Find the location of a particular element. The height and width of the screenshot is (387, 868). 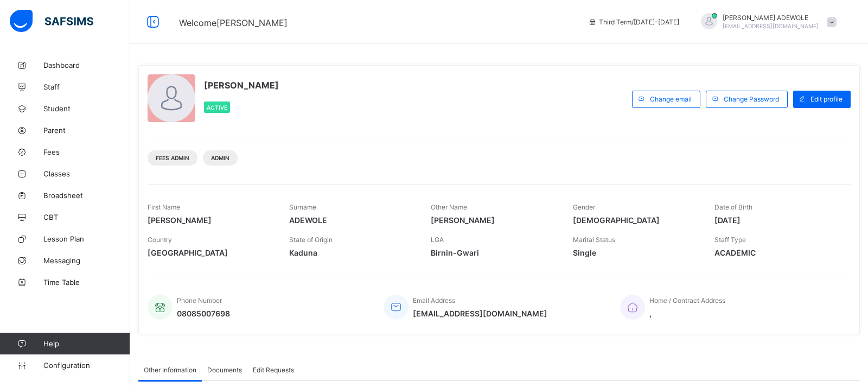

span: Home / Contract Address is located at coordinates (687, 300).